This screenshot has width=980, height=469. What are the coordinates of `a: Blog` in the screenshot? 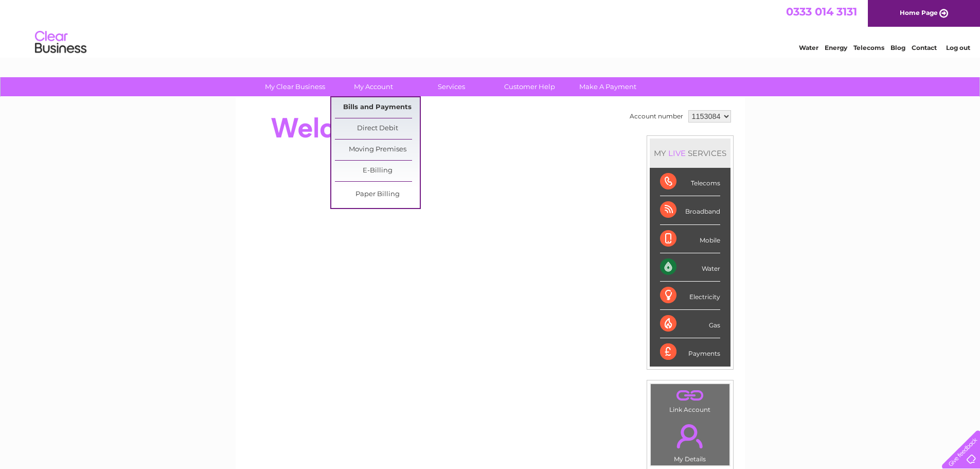 It's located at (898, 48).